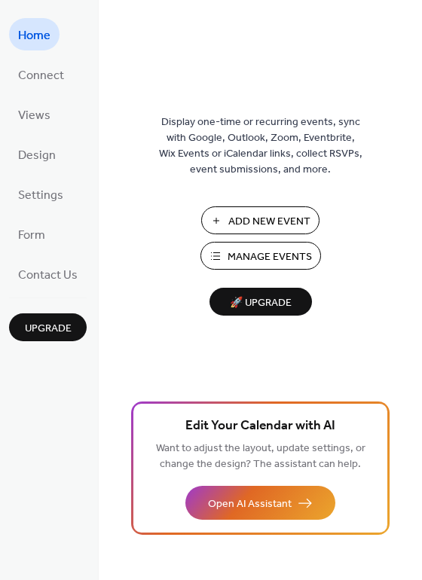  What do you see at coordinates (32, 234) in the screenshot?
I see `a: Form` at bounding box center [32, 234].